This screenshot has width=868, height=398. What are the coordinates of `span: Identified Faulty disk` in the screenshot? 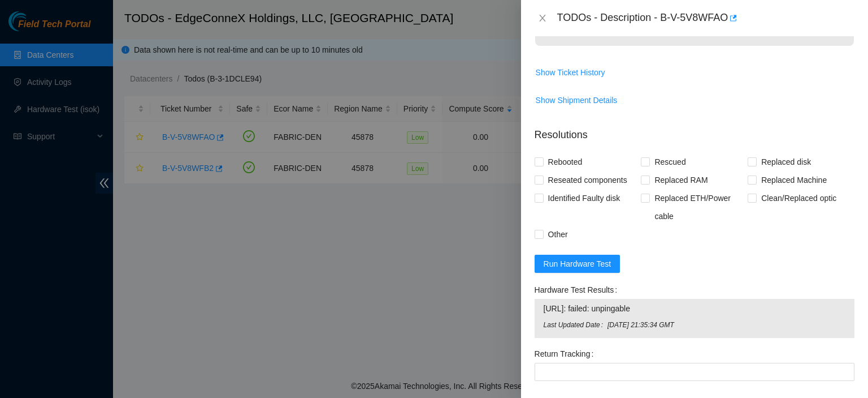 It's located at (585, 198).